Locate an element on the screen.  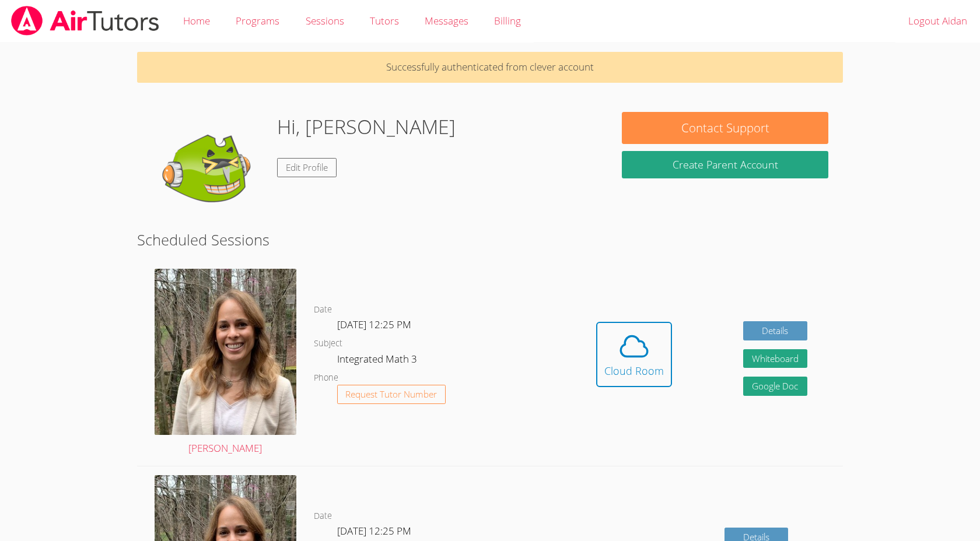
dd: Integrated Math 3 is located at coordinates (378, 361).